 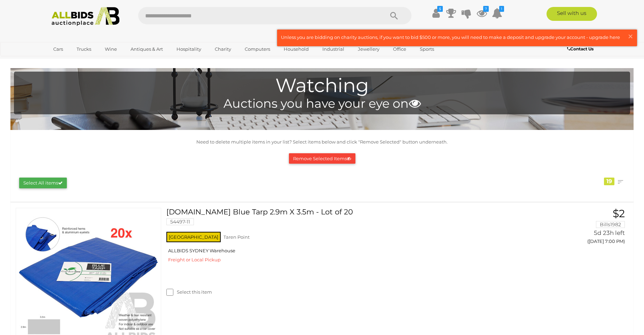 I want to click on span: $2, so click(x=619, y=213).